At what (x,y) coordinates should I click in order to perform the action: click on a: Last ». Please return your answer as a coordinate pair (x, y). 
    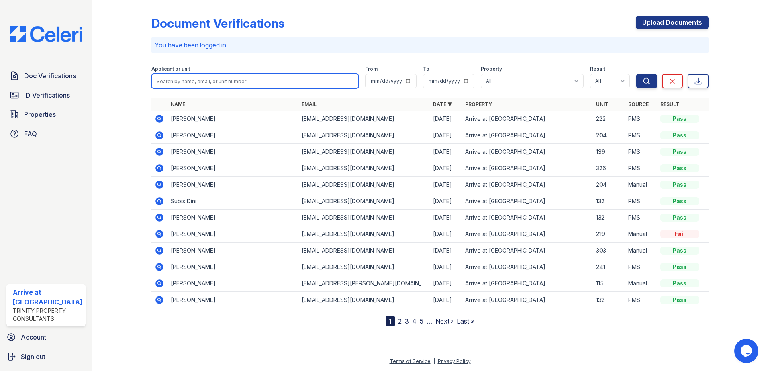
    Looking at the image, I should click on (466, 322).